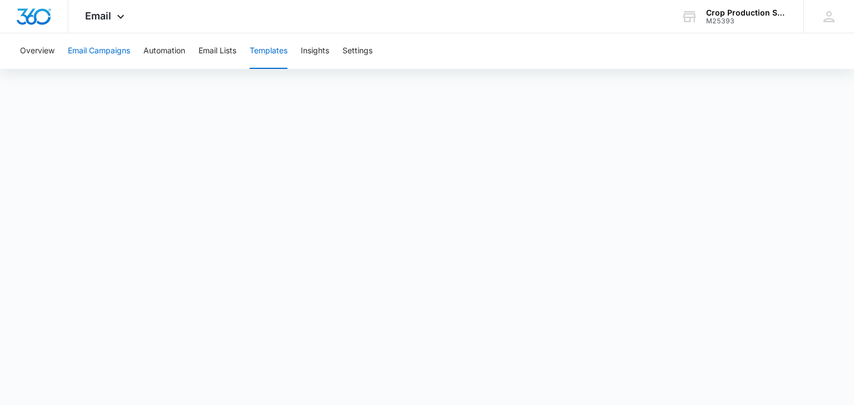 The width and height of the screenshot is (854, 405). I want to click on button: Overview, so click(37, 51).